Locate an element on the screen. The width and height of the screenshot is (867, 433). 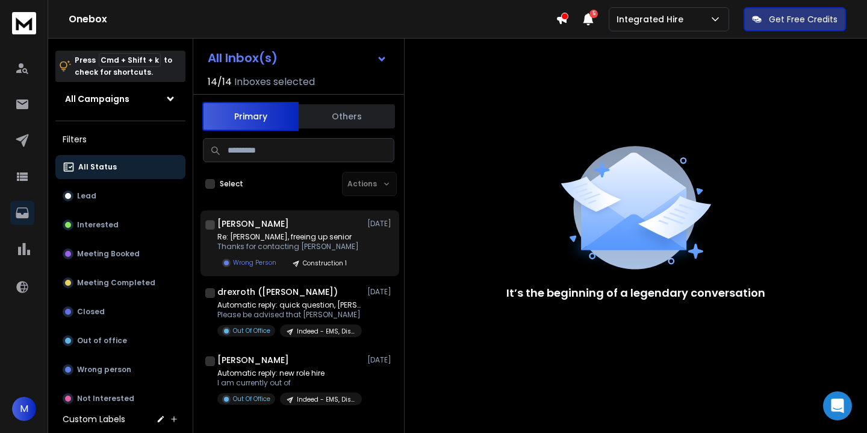
span: 5 is located at coordinates (594, 14).